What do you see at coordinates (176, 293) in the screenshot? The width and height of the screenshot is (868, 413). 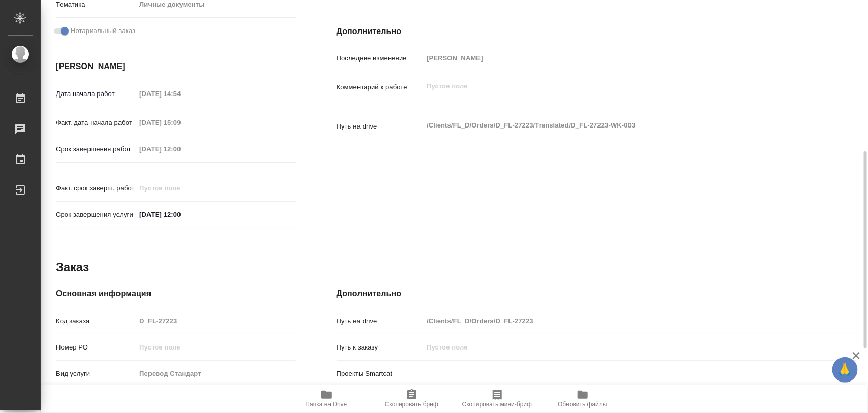 I see `h4: Основная информация` at bounding box center [176, 293].